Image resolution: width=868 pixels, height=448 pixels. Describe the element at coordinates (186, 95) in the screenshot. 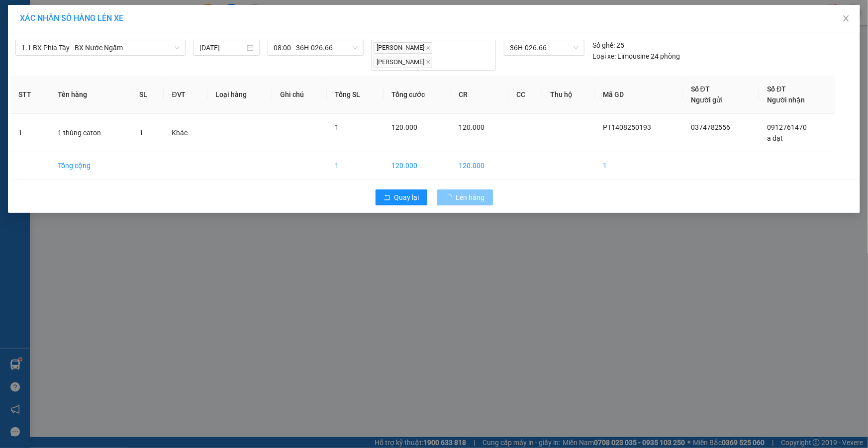

I see `th: ĐVT` at that location.